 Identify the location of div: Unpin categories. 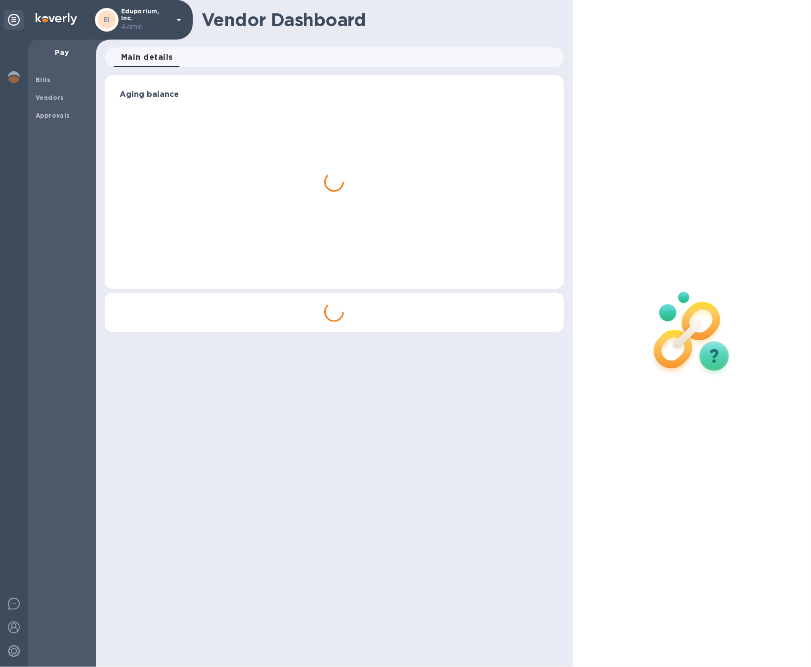
(14, 20).